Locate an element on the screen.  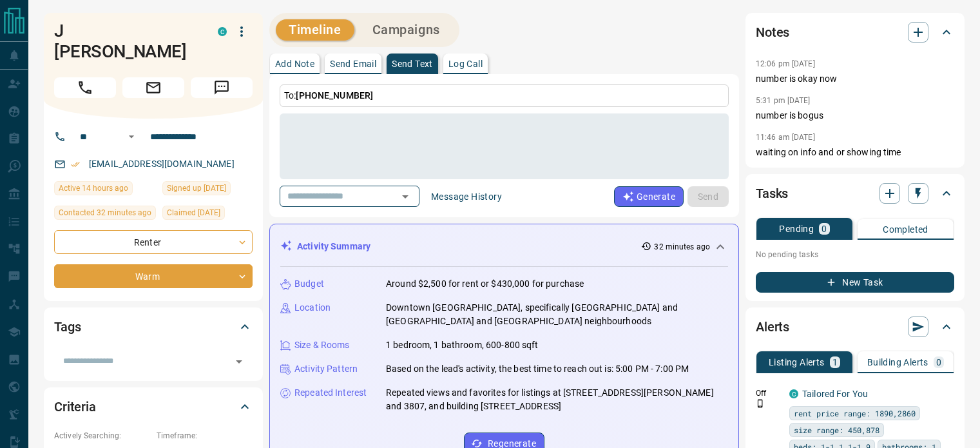
p: Log Call is located at coordinates (465, 64).